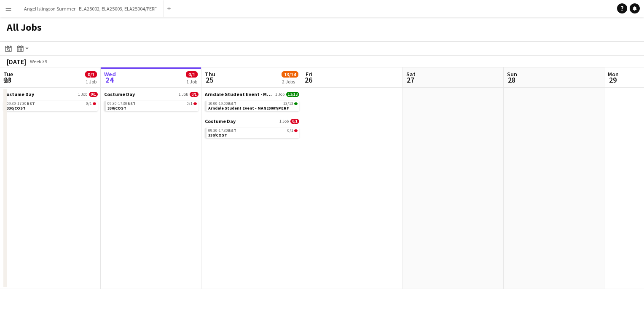 The image size is (644, 311). I want to click on span: 23, so click(8, 80).